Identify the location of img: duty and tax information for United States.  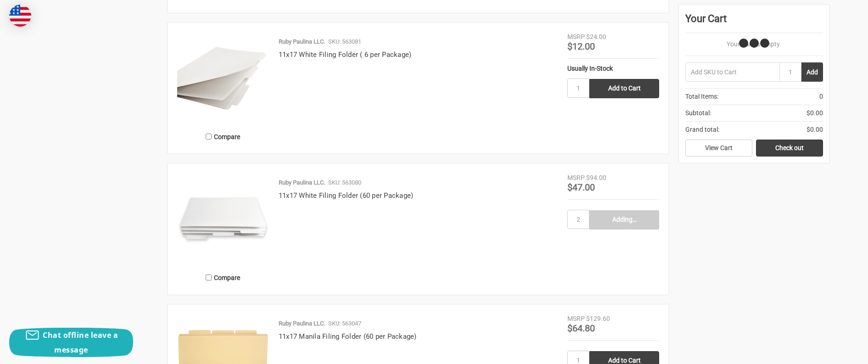
(20, 16).